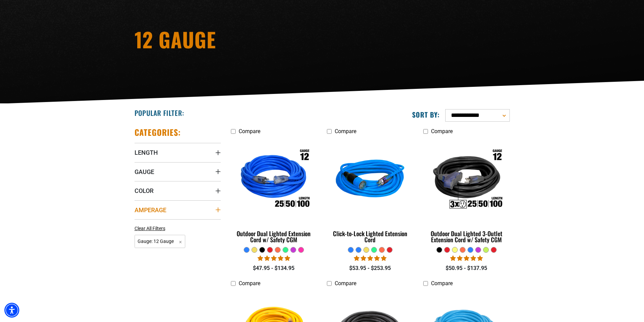 This screenshot has width=644, height=322. Describe the element at coordinates (370, 193) in the screenshot. I see `a: blue Click-to-Lock Lighted Extension Cord` at that location.